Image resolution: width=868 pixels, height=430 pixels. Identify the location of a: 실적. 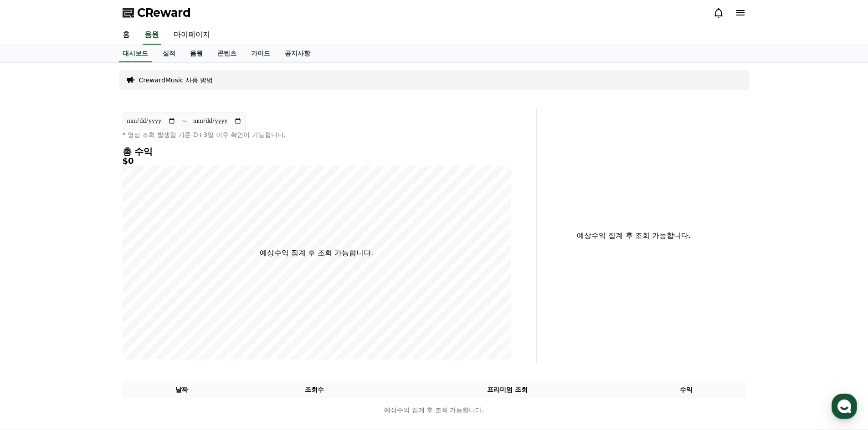
(169, 53).